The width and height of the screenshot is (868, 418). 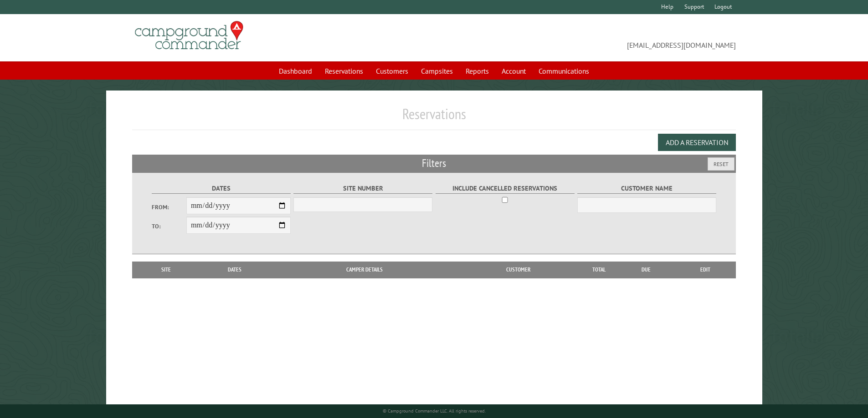 I want to click on label: Customer Name, so click(x=646, y=188).